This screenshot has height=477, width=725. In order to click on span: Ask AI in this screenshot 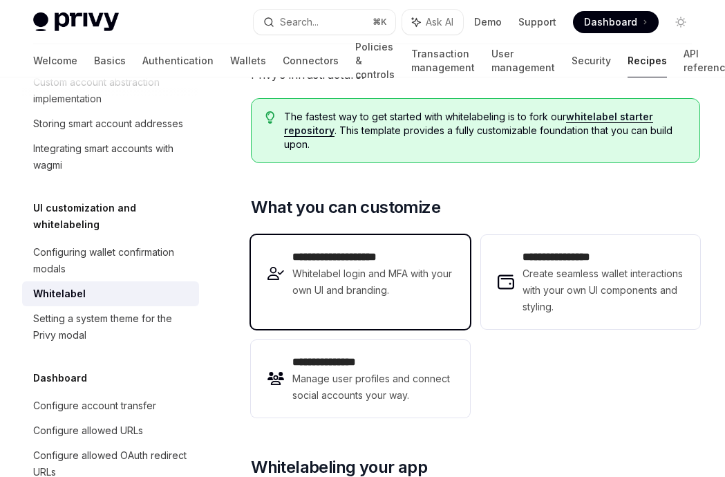, I will do `click(440, 22)`.